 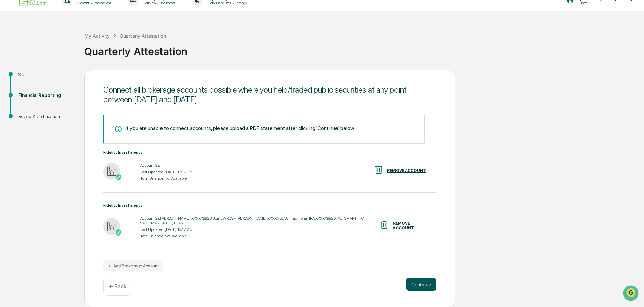 What do you see at coordinates (270, 94) in the screenshot?
I see `div: Connect all brokerage accounts possible where you held/traded public securities at any point betw...` at bounding box center [270, 94].